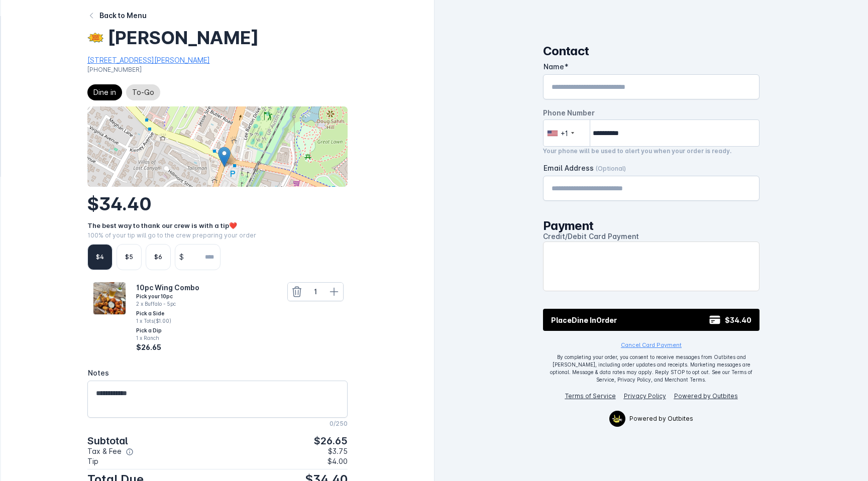  Describe the element at coordinates (706, 396) in the screenshot. I see `a: Powered by Outbites` at that location.